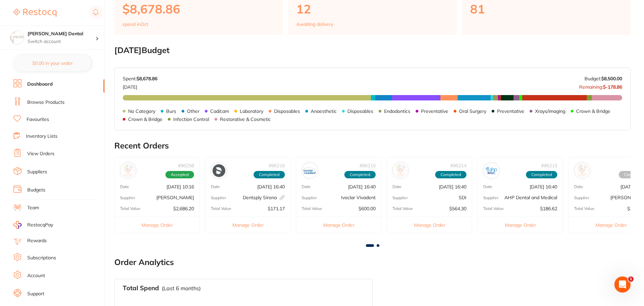  Describe the element at coordinates (180, 174) in the screenshot. I see `span: Accepted` at that location.